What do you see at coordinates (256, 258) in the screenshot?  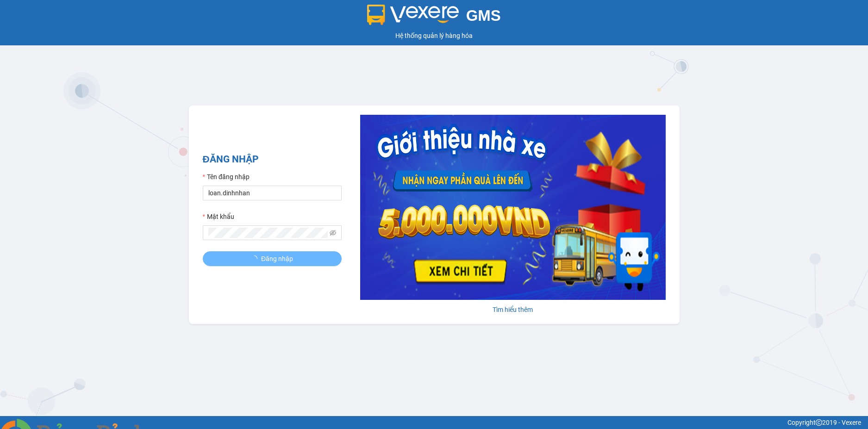 I see `span: loading` at bounding box center [256, 258].